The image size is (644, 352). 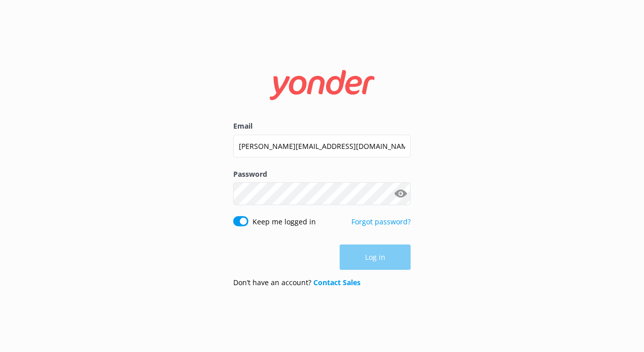 I want to click on a: Forgot password?, so click(x=381, y=221).